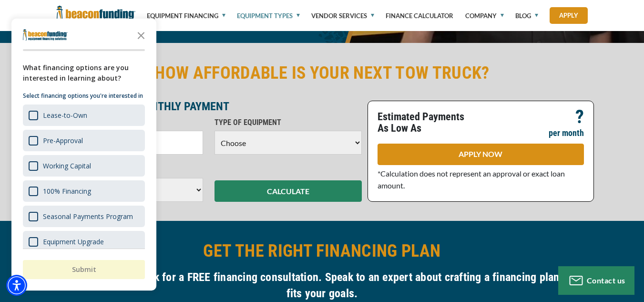 The image size is (644, 302). What do you see at coordinates (45, 35) in the screenshot?
I see `img: Company logo` at bounding box center [45, 35].